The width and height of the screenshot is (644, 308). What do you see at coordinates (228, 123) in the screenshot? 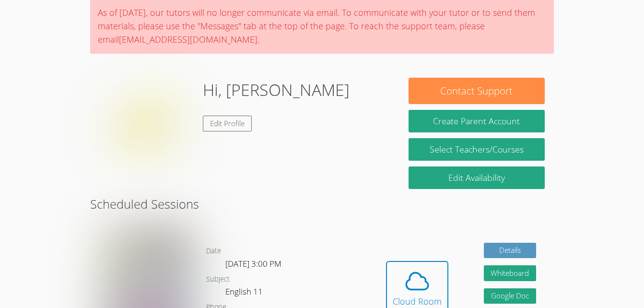
I see `a: Edit Profile` at bounding box center [228, 123].